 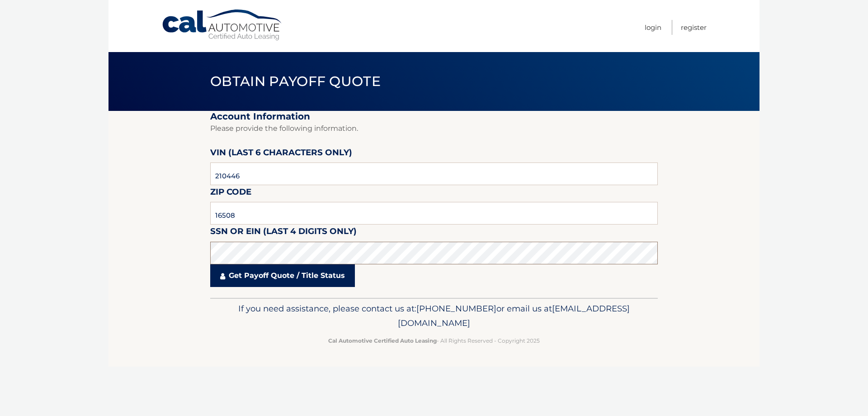 What do you see at coordinates (284, 232) in the screenshot?
I see `label: SSN or EIN (last 4 digits only)` at bounding box center [284, 232].